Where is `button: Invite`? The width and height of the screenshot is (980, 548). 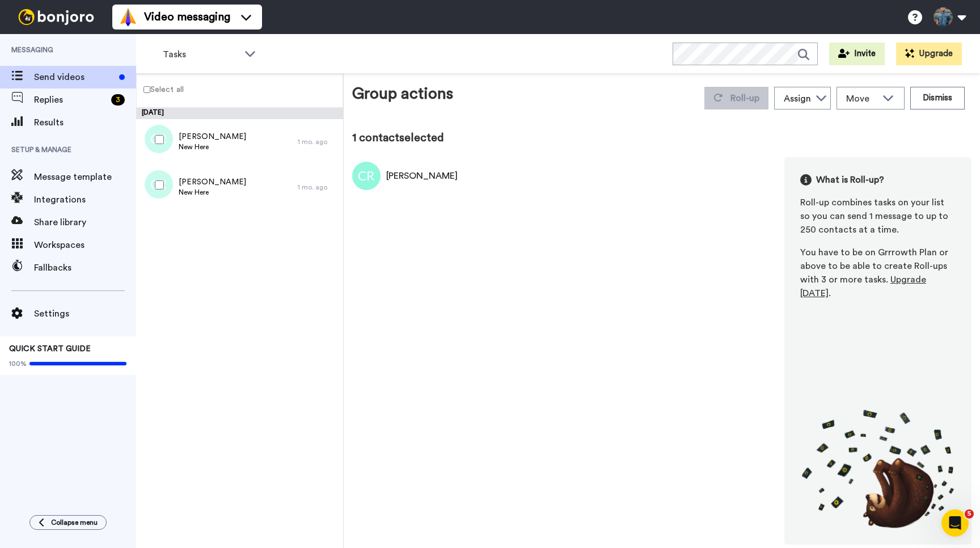
button: Invite is located at coordinates (857, 54).